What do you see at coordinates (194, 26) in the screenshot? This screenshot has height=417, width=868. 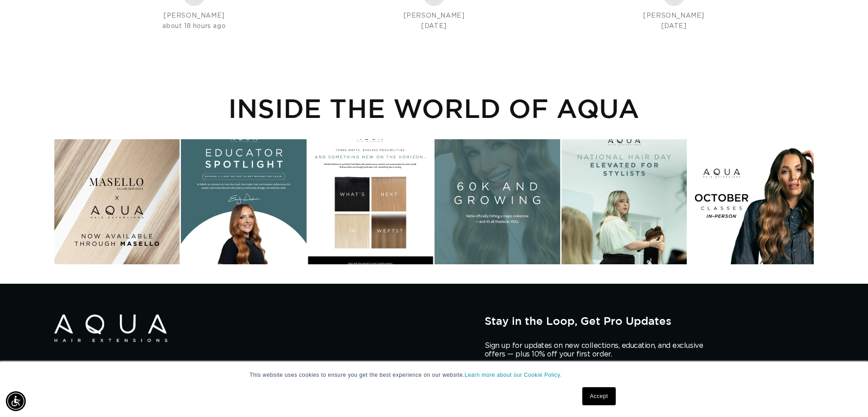 I see `div: about 18 hours ago` at bounding box center [194, 26].